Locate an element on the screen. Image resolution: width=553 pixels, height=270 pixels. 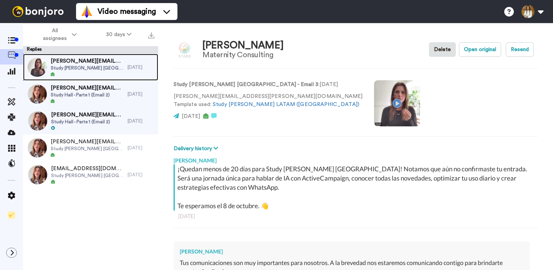
img: Checklist.svg is located at coordinates (12, 215).